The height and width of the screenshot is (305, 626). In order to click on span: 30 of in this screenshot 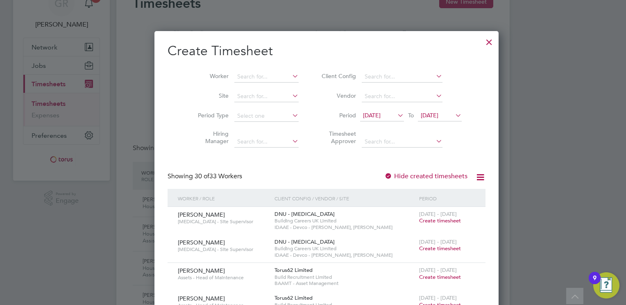, I will do `click(202, 176)`.